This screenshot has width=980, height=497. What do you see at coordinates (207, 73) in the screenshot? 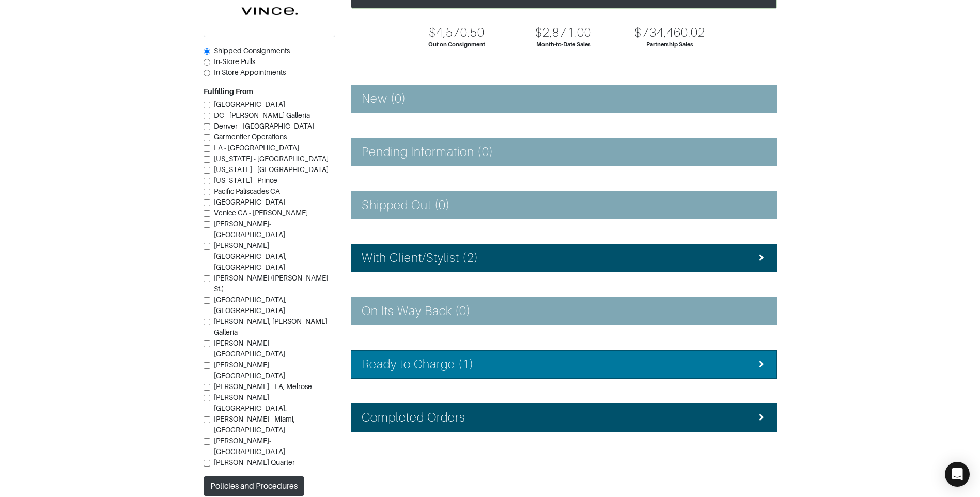
I see `input: In Store Appointments` at bounding box center [207, 73].